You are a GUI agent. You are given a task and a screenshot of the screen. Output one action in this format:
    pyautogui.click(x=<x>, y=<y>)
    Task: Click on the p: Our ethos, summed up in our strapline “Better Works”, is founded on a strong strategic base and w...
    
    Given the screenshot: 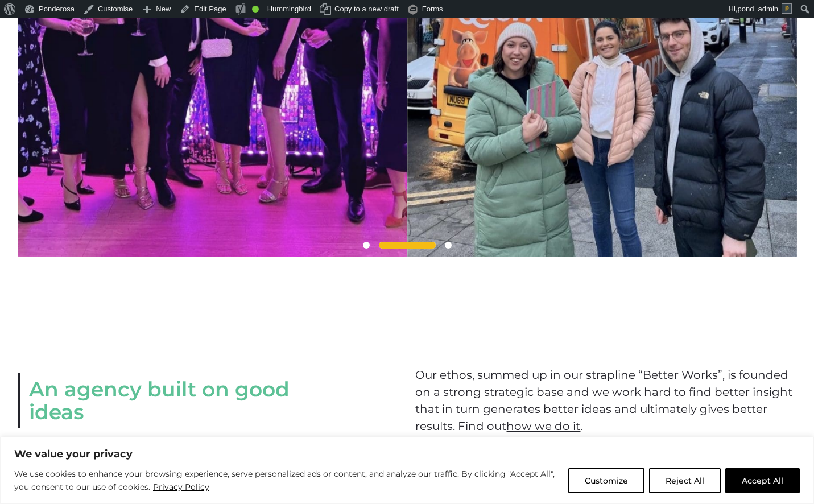 What is the action you would take?
    pyautogui.click(x=606, y=400)
    